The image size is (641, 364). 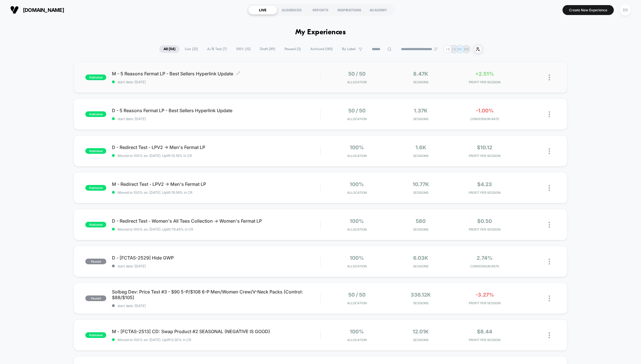 I want to click on span: D - Redirect Test - LPV2 -> Men's Fermat LP, so click(x=216, y=148).